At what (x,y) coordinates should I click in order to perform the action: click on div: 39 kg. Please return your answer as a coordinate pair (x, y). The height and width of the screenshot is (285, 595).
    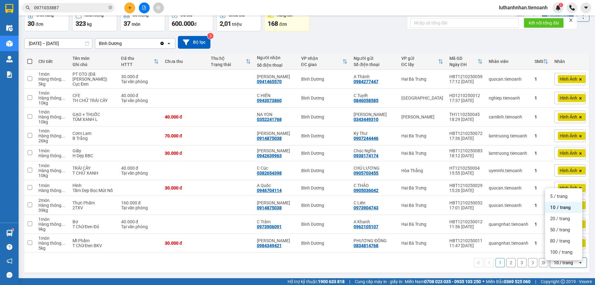
    Looking at the image, I should click on (52, 210).